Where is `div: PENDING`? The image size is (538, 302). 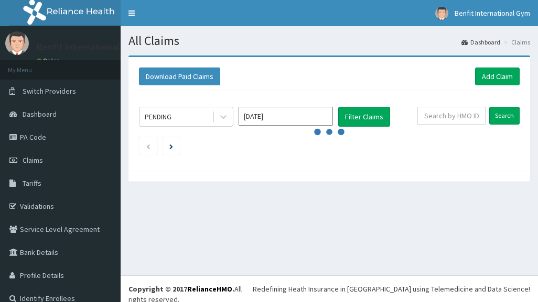
div: PENDING is located at coordinates (158, 117).